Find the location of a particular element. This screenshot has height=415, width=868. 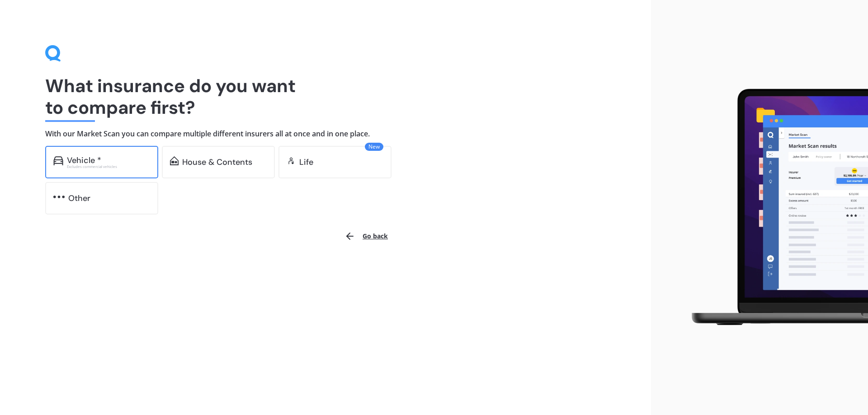

img: home-and-contents.b802091223b8502ef2dd.svg is located at coordinates (174, 161).